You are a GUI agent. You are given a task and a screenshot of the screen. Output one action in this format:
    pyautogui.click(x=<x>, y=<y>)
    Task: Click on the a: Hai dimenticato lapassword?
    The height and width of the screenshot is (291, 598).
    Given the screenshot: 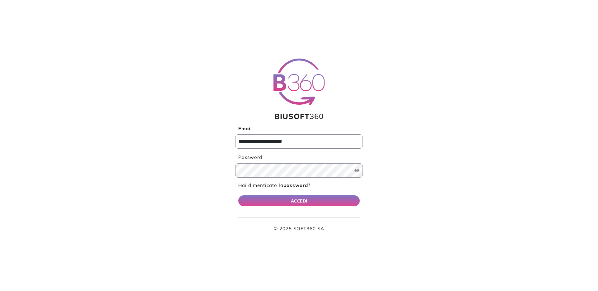 What is the action you would take?
    pyautogui.click(x=274, y=185)
    